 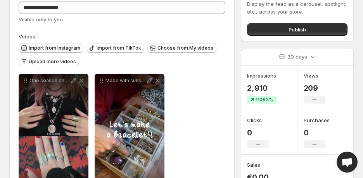 What do you see at coordinates (261, 88) in the screenshot?
I see `p: 2,910` at bounding box center [261, 88].